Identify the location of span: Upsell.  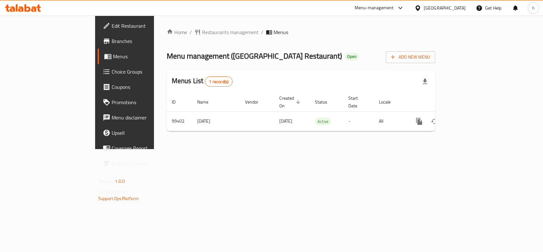
(146, 133).